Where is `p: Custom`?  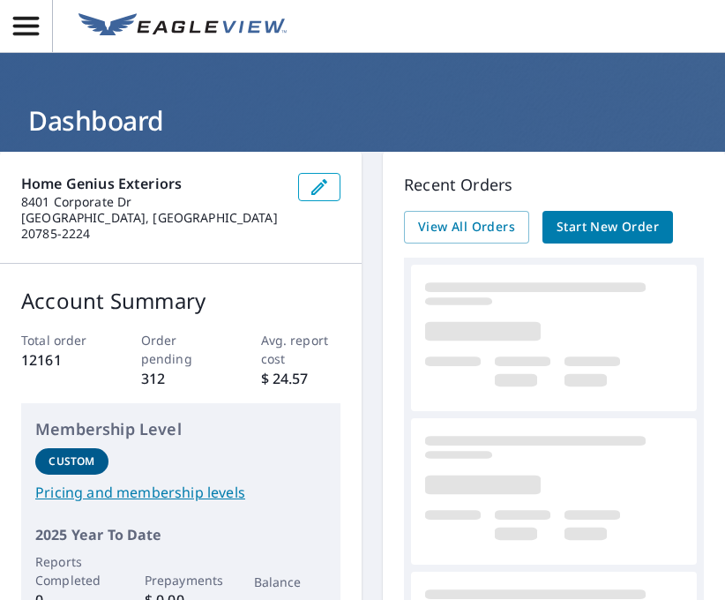
p: Custom is located at coordinates (71, 461).